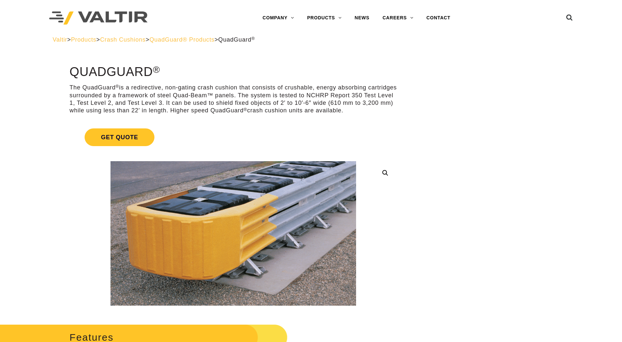 This screenshot has height=342, width=622. I want to click on a: CONTACT, so click(438, 18).